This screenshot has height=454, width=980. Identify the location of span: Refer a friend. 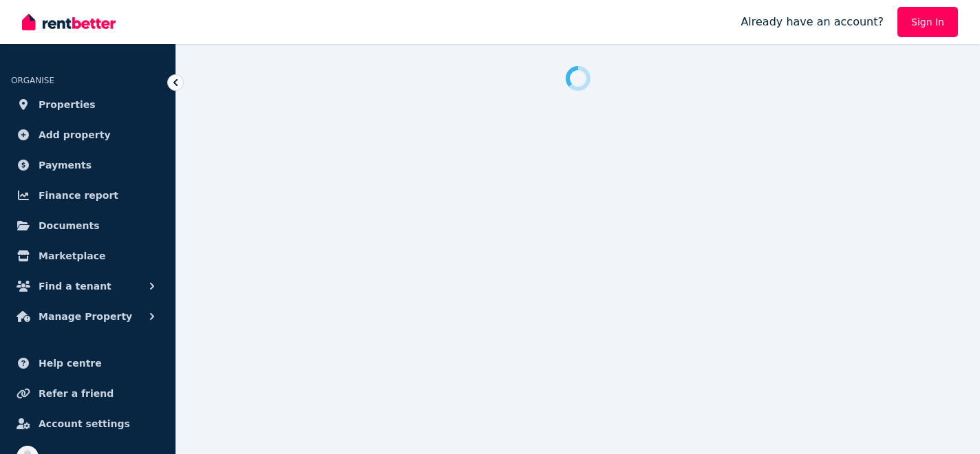
(75, 393).